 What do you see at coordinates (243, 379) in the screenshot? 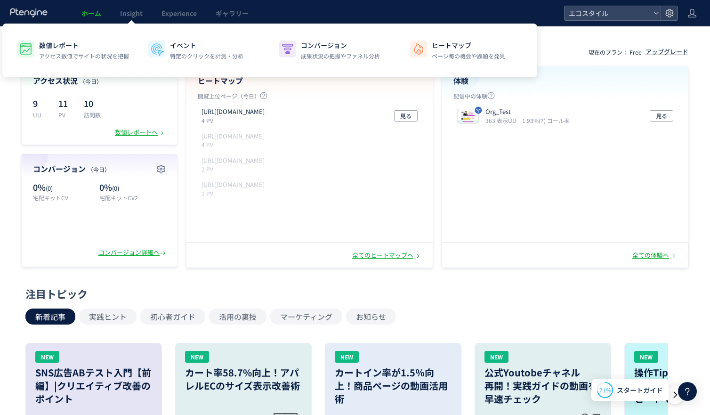
I see `h3: カート率58.7%向上！アパレルECのサイズ表示改善術` at bounding box center [243, 379].